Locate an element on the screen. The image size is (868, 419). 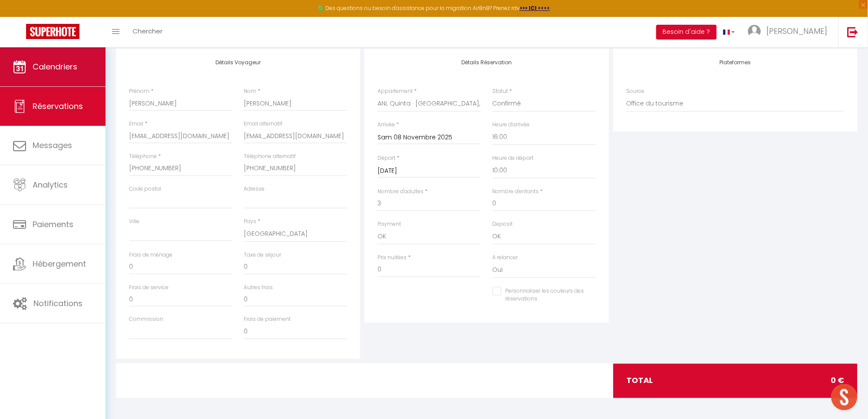
label: Nom is located at coordinates (249, 91).